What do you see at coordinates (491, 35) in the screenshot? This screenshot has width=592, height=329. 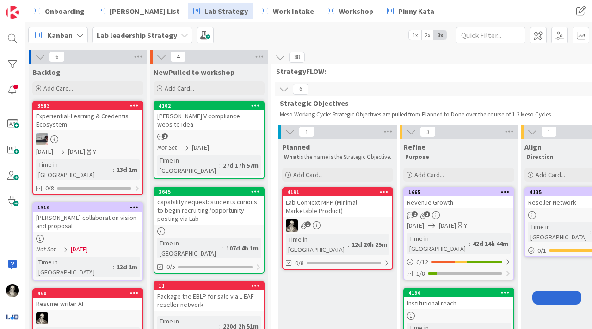 I see `input: Quick Filter...` at bounding box center [491, 35].